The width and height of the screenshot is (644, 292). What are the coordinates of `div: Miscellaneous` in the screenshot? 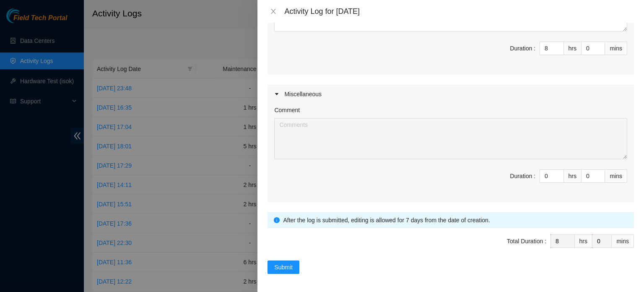 It's located at (451, 94).